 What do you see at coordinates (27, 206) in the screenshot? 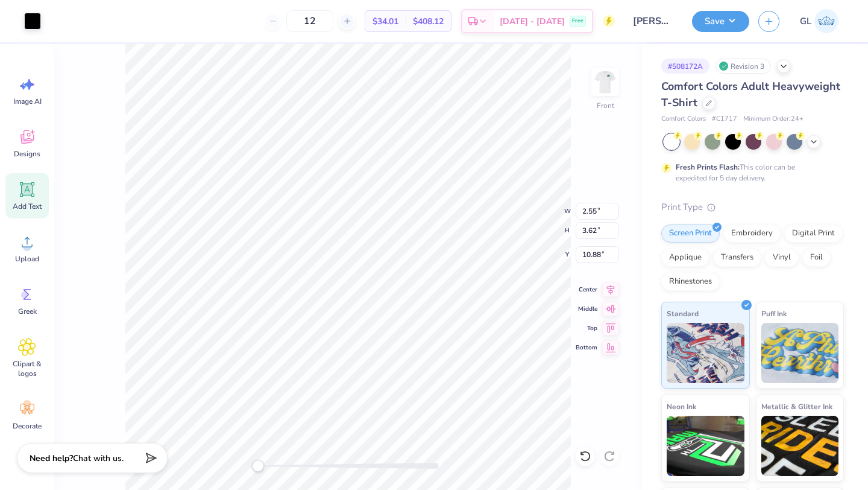
I see `span: Add Text` at bounding box center [27, 206].